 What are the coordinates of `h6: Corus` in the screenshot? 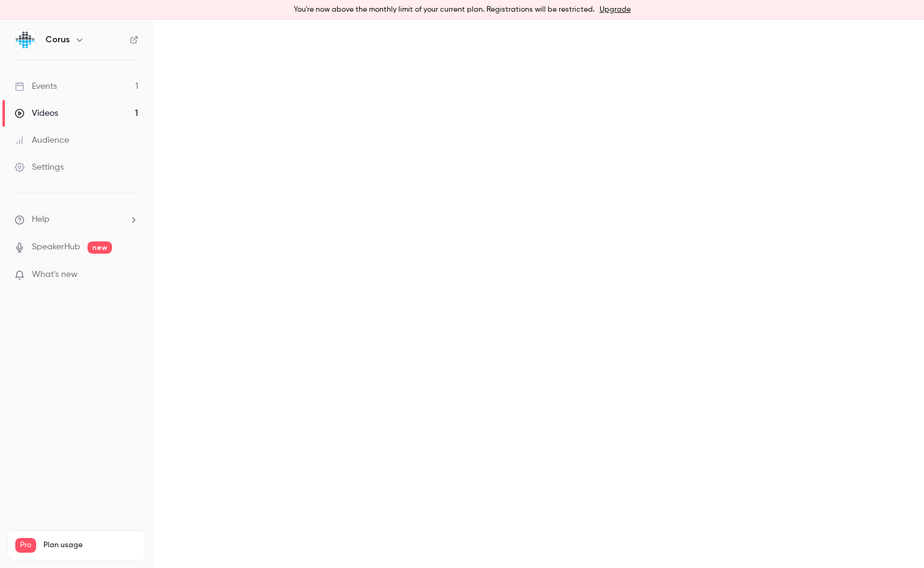 It's located at (57, 40).